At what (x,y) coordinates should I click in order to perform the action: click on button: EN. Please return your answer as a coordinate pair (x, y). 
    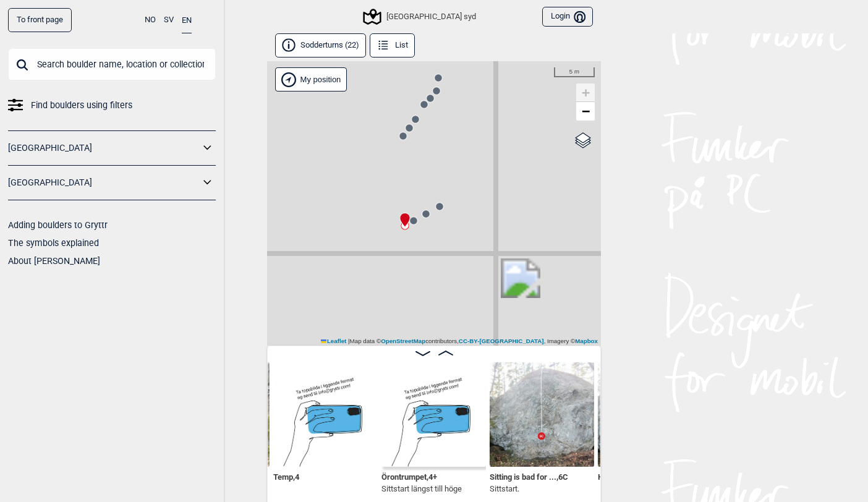
    Looking at the image, I should click on (187, 21).